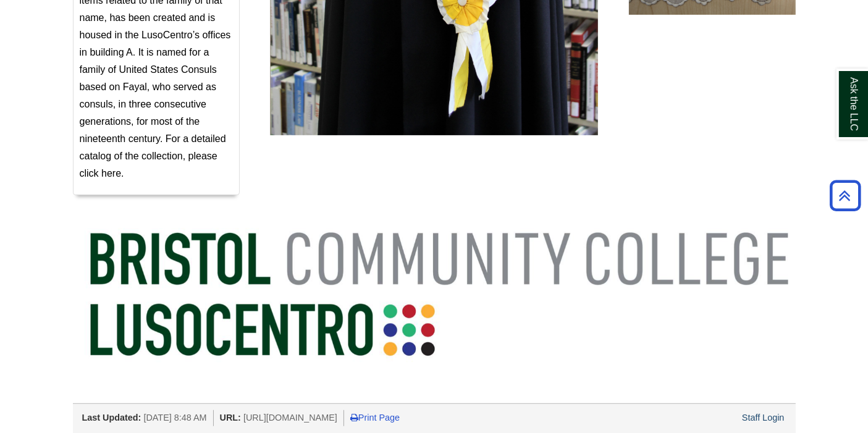  What do you see at coordinates (112, 418) in the screenshot?
I see `span: Last Updated:` at bounding box center [112, 418].